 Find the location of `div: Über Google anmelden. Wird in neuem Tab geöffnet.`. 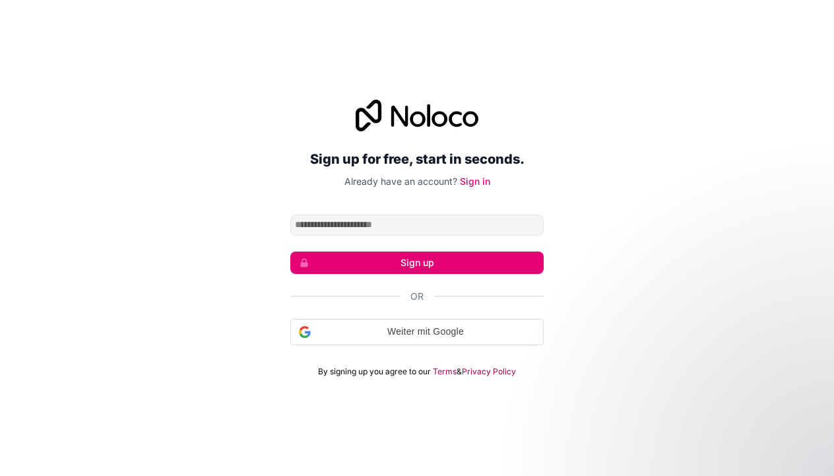

div: Über Google anmelden. Wird in neuem Tab geöffnet. is located at coordinates (417, 358).